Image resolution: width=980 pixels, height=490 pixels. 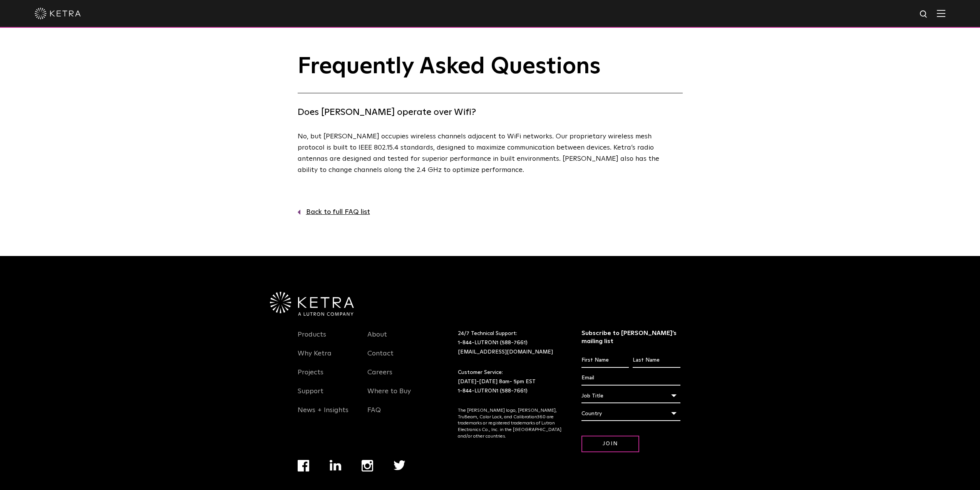 I want to click on div: Job Title, so click(x=631, y=396).